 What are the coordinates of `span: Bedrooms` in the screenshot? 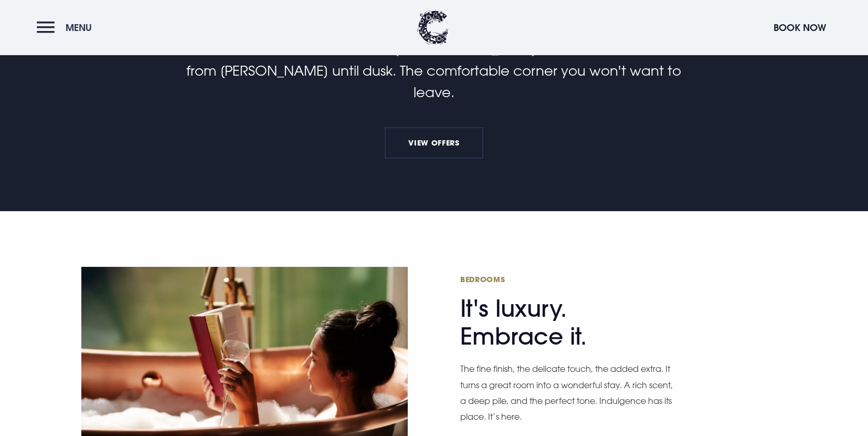 It's located at (562, 279).